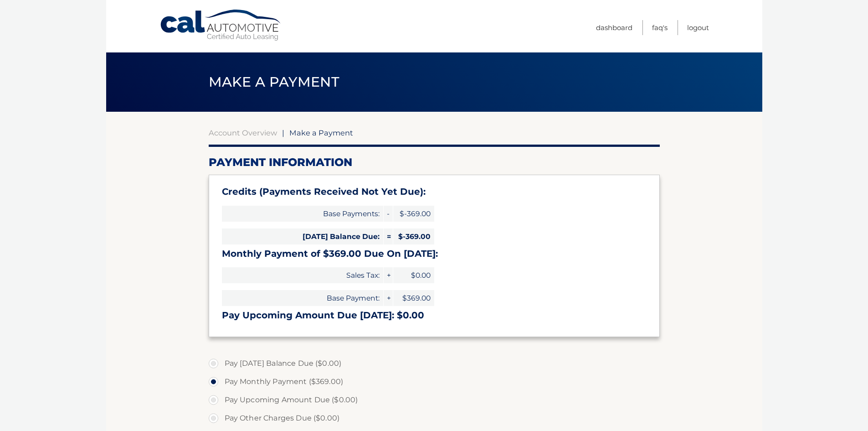  What do you see at coordinates (434, 162) in the screenshot?
I see `h2: Payment Information` at bounding box center [434, 162].